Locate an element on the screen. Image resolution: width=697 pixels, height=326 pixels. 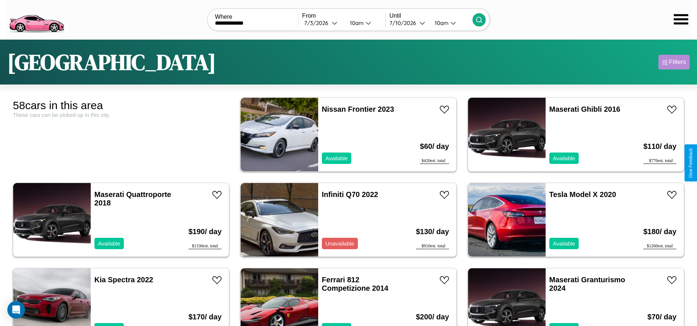
label: Until is located at coordinates (431, 16).